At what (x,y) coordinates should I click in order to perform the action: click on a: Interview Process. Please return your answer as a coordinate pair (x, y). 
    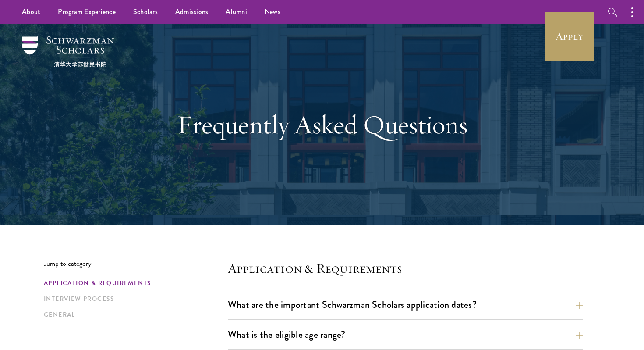
    Looking at the image, I should click on (133, 299).